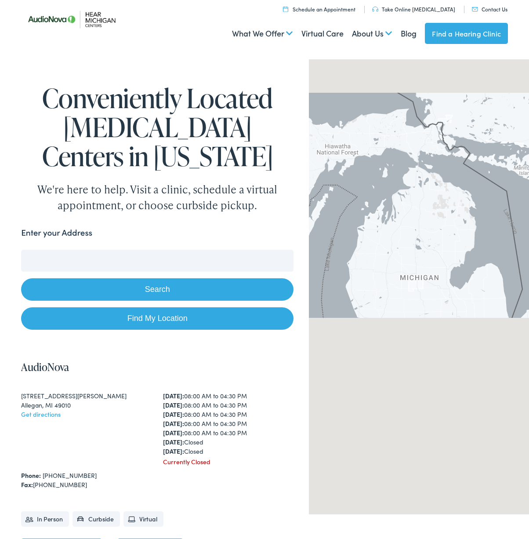 This screenshot has width=529, height=539. Describe the element at coordinates (143, 519) in the screenshot. I see `li: Virtual` at that location.